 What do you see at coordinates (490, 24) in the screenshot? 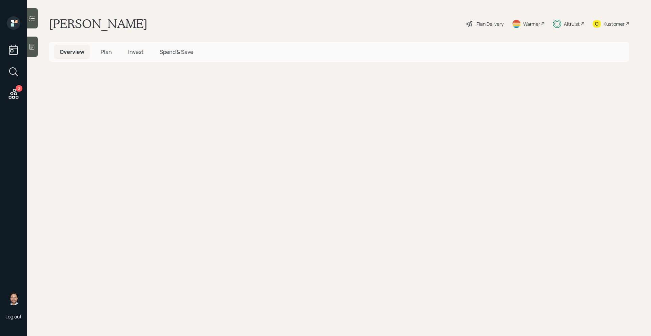
I see `div: Plan Delivery` at bounding box center [490, 24].